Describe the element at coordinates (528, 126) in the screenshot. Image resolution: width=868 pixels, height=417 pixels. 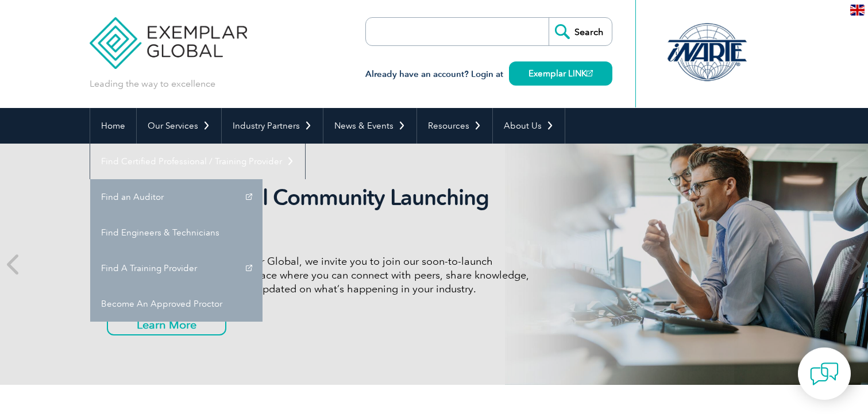
I see `a: About Us` at that location.